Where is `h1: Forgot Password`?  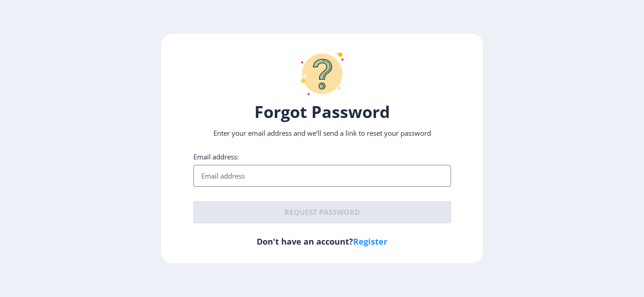 h1: Forgot Password is located at coordinates (322, 112).